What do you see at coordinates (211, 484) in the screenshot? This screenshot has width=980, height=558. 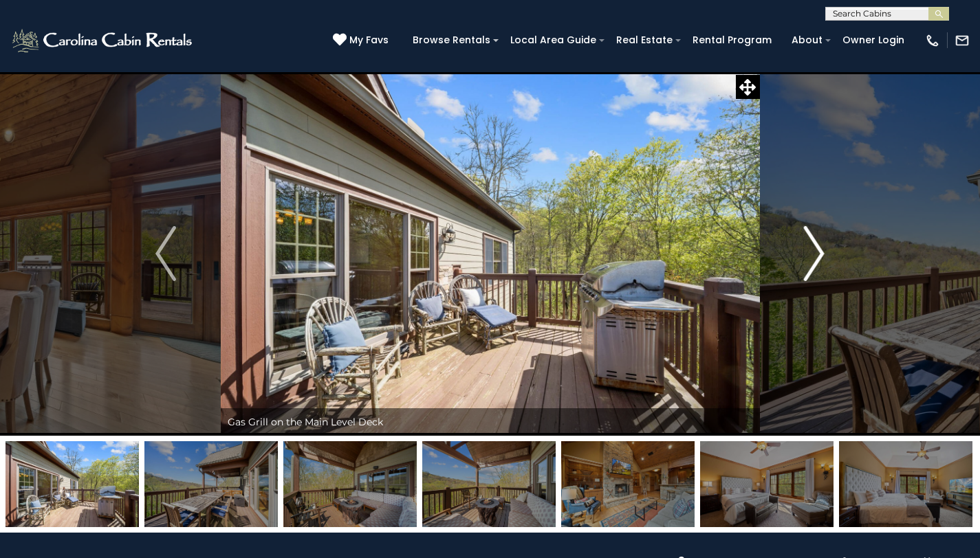 I see `img: 168603413` at bounding box center [211, 484].